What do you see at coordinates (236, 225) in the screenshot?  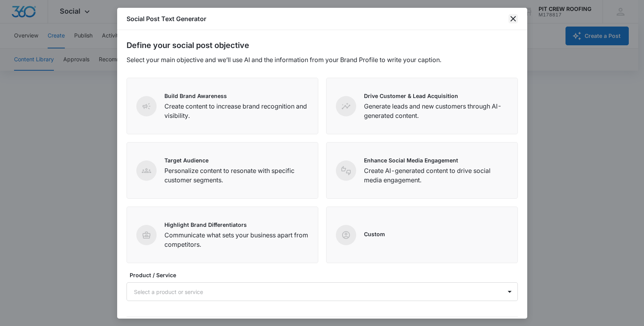 I see `p: Highlight Brand Differentiators` at bounding box center [236, 225].